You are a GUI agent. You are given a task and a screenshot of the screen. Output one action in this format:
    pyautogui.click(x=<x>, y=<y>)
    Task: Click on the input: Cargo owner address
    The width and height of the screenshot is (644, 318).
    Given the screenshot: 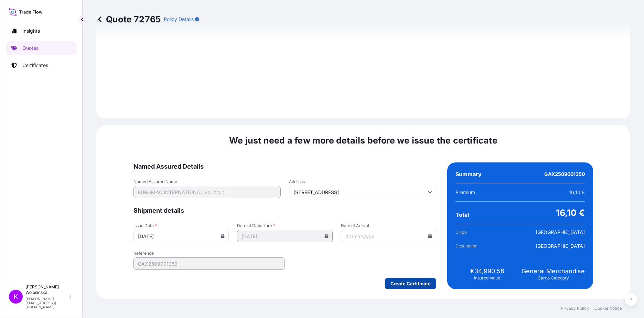 What is the action you would take?
    pyautogui.click(x=362, y=192)
    